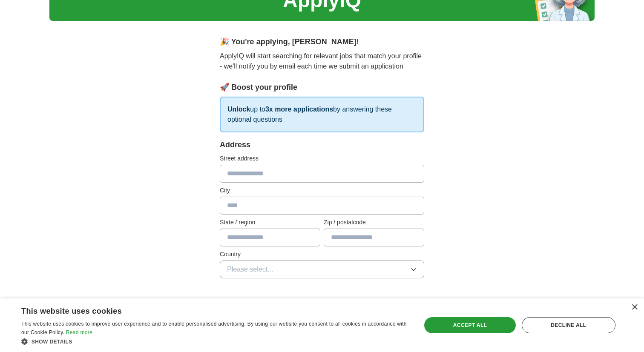  What do you see at coordinates (215, 342) in the screenshot?
I see `div: Show details` at bounding box center [215, 342].